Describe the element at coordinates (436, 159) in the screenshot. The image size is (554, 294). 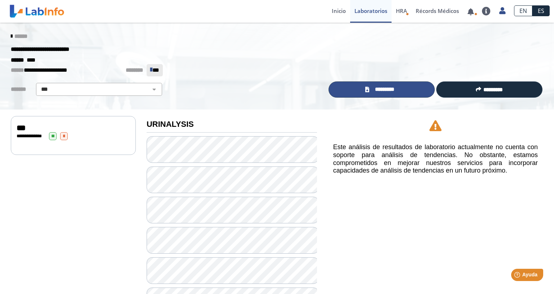
I see `h5: Este análisis de resultados de laboratorio actualmente no cuenta con soporte para análisis de ten...` at that location.